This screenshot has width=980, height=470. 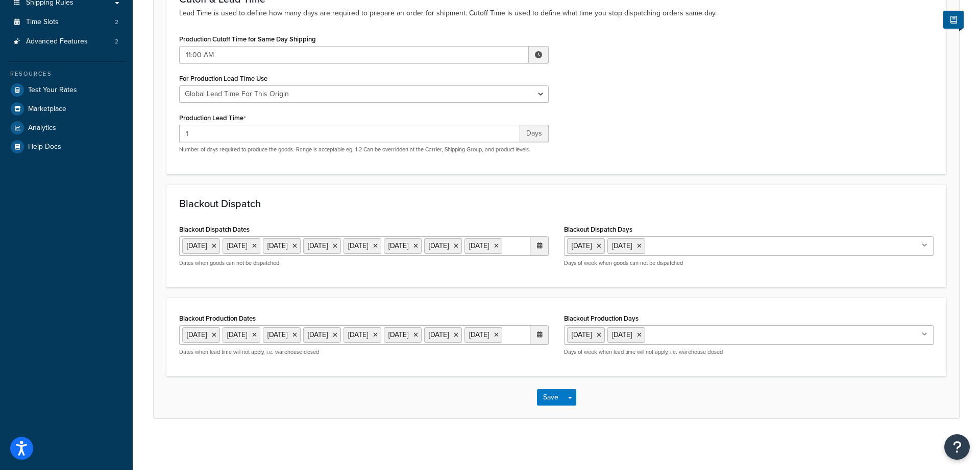 I want to click on a: Marketplace, so click(x=67, y=109).